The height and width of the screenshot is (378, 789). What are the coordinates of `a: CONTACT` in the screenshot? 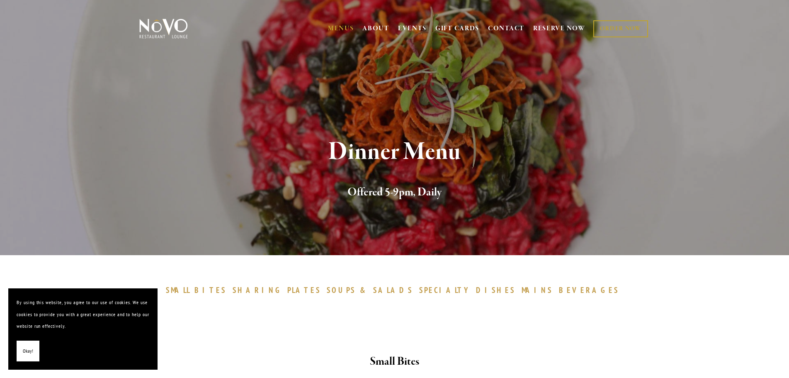 It's located at (506, 29).